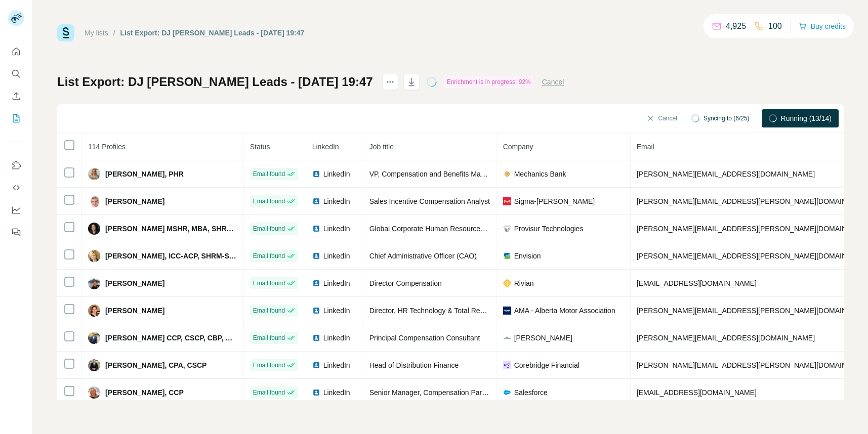 The width and height of the screenshot is (868, 434). What do you see at coordinates (527, 256) in the screenshot?
I see `span: Envision` at bounding box center [527, 256].